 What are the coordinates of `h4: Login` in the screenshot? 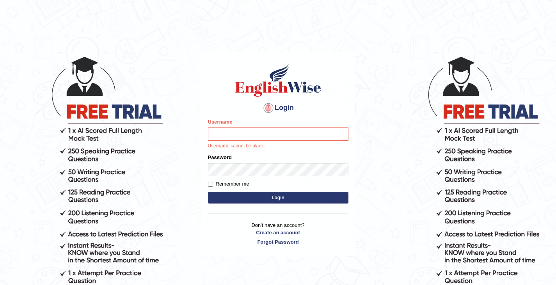 It's located at (278, 108).